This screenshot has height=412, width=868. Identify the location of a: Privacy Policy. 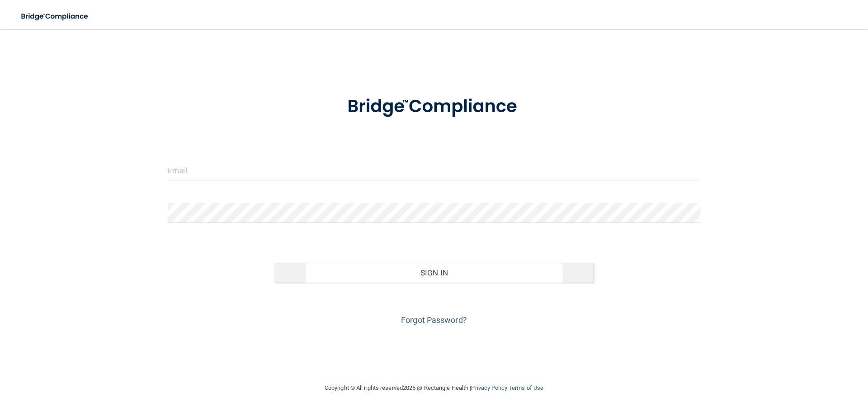
(488, 388).